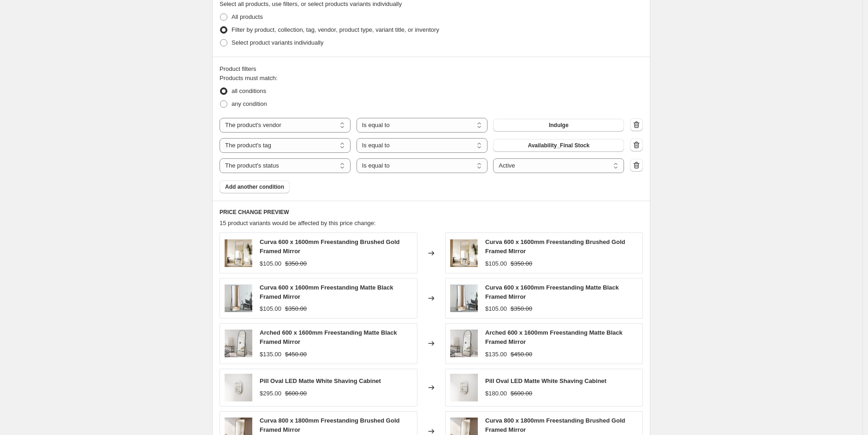  What do you see at coordinates (559, 145) in the screenshot?
I see `span: Availability_Final Stock` at bounding box center [559, 145].